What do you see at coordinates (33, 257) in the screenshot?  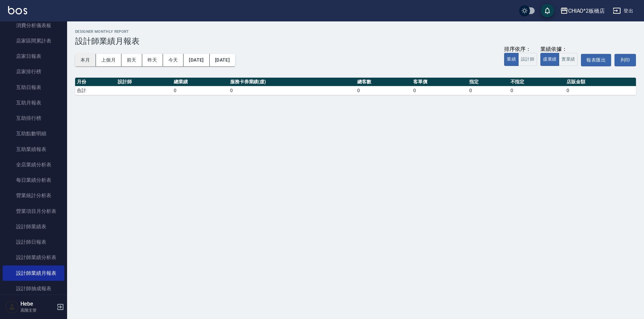 I see `a: 設計師業績分析表` at bounding box center [33, 257].